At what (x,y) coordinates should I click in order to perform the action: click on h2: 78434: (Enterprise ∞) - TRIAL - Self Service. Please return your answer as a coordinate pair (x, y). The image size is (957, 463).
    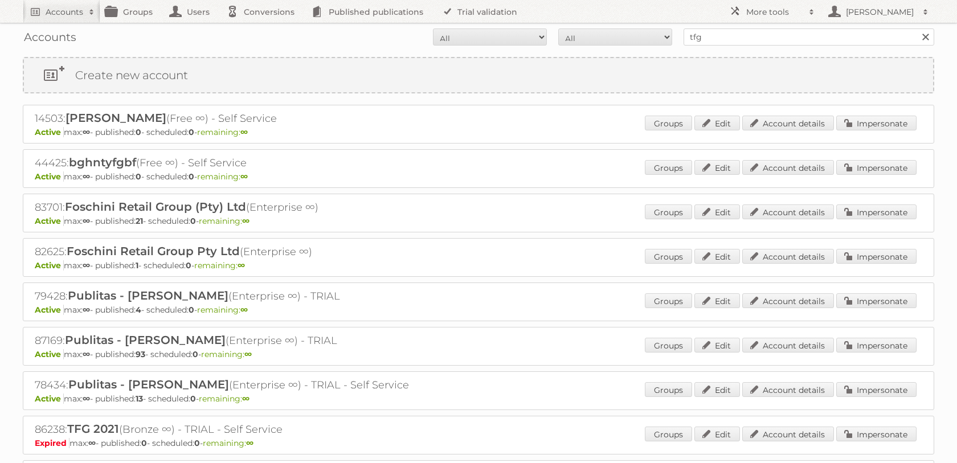
    Looking at the image, I should click on (234, 385).